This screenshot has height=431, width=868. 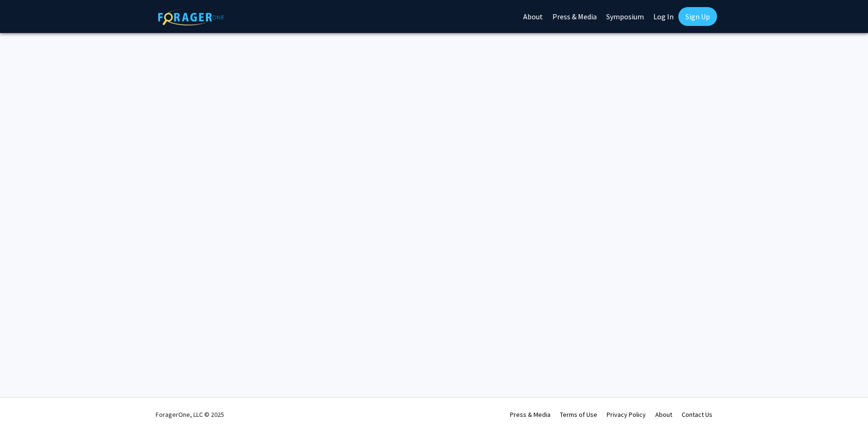 What do you see at coordinates (530, 414) in the screenshot?
I see `a: Press & Media` at bounding box center [530, 414].